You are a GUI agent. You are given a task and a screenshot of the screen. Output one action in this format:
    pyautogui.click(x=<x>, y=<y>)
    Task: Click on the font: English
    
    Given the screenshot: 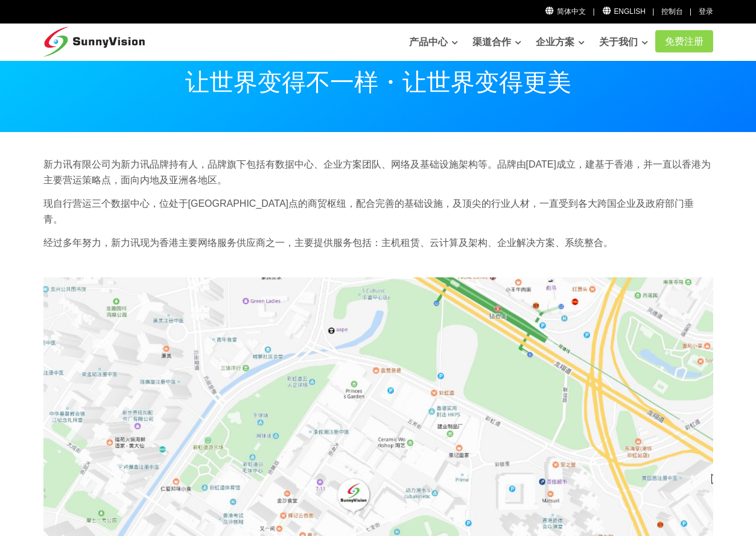 What is the action you would take?
    pyautogui.click(x=629, y=11)
    